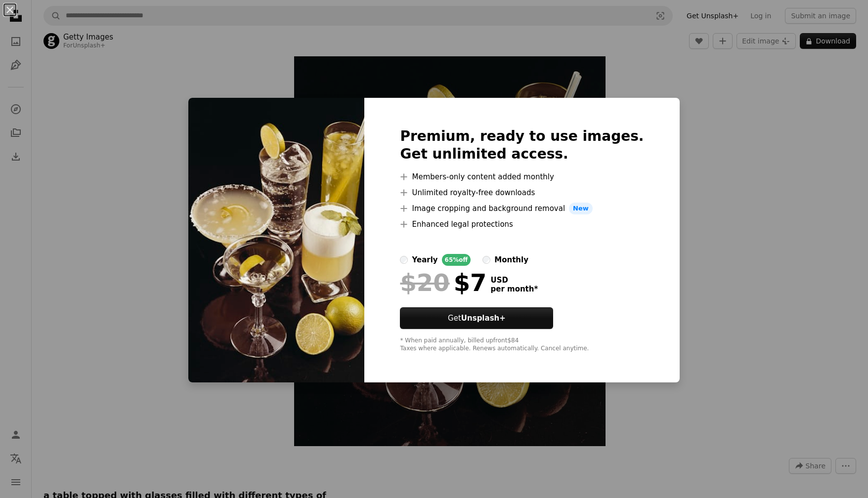  What do you see at coordinates (404, 260) in the screenshot?
I see `input: yearly65%off` at bounding box center [404, 260].